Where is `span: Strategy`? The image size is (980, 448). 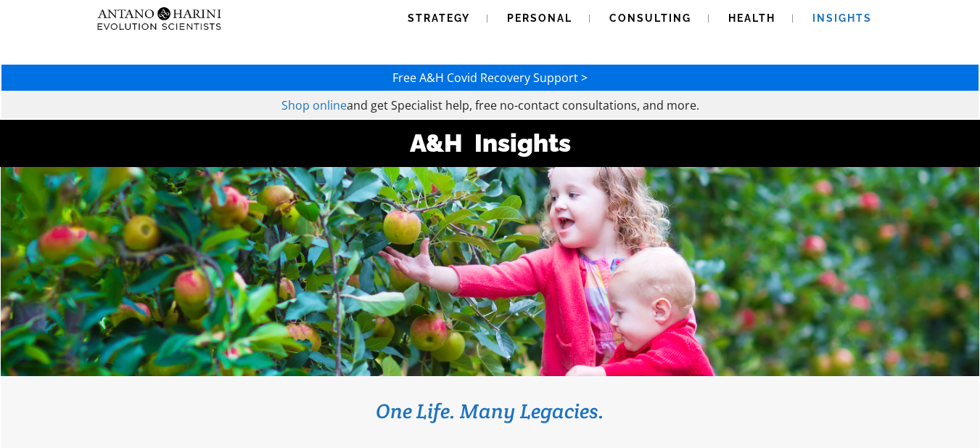
span: Strategy is located at coordinates (439, 18).